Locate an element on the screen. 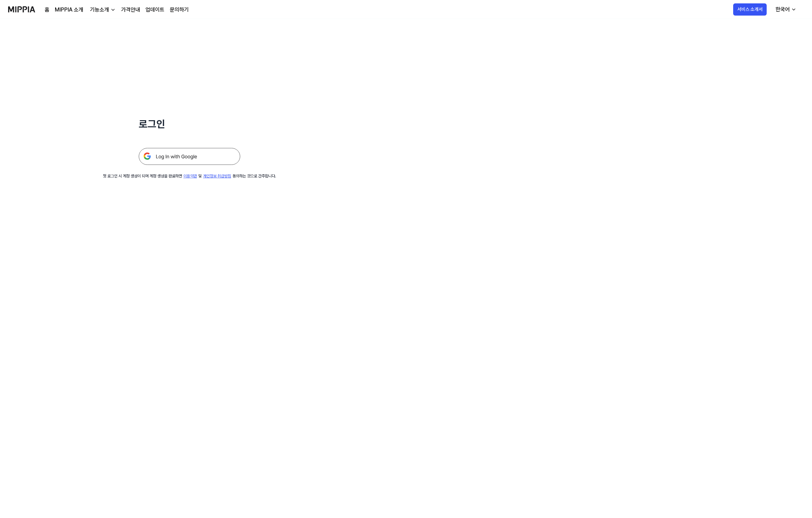 This screenshot has width=812, height=518. a: 이용약관 is located at coordinates (190, 176).